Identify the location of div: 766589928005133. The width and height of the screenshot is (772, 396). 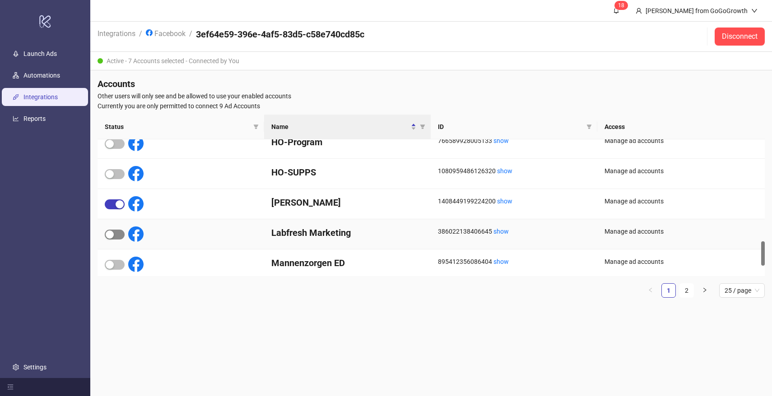
(514, 141).